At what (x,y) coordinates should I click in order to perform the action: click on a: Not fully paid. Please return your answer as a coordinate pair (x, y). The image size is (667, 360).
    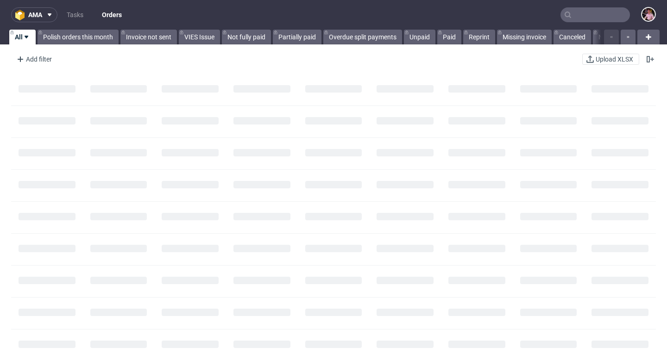
    Looking at the image, I should click on (246, 37).